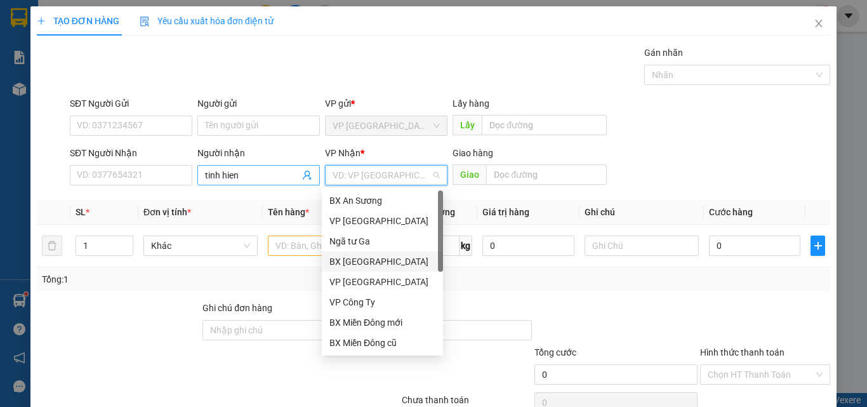 The height and width of the screenshot is (407, 867). Describe the element at coordinates (471, 103) in the screenshot. I see `span: Lấy hàng` at that location.